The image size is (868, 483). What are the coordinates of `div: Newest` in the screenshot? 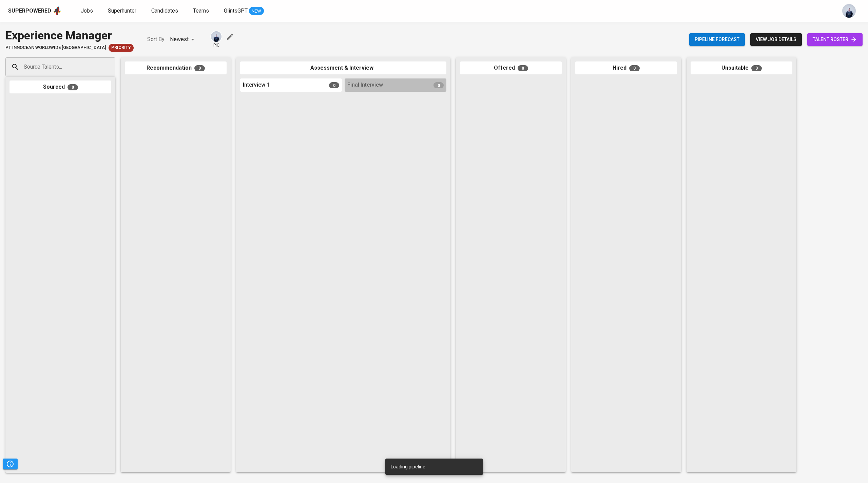 It's located at (183, 40).